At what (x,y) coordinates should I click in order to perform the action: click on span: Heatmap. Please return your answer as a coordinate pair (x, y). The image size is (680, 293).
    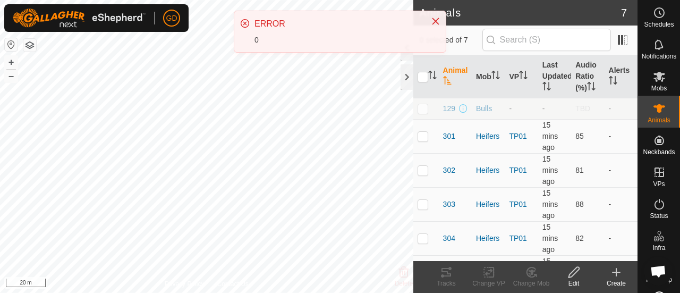
    Looking at the image, I should click on (659, 279).